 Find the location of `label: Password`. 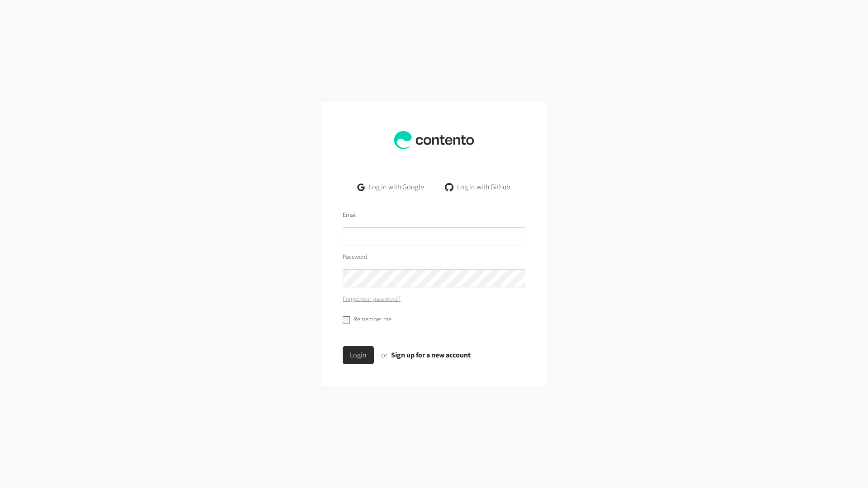

label: Password is located at coordinates (355, 257).